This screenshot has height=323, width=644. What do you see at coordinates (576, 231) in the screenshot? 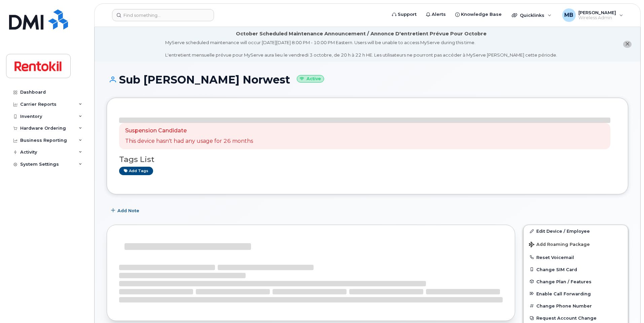
I see `a: Edit Device / Employee` at bounding box center [576, 231].